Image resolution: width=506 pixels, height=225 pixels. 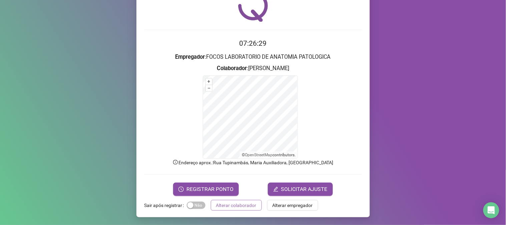 What do you see at coordinates (253, 57) in the screenshot?
I see `h3: : FOCOS LABORATORIO DE ANATOMIA PATOLOGICA` at bounding box center [253, 57].